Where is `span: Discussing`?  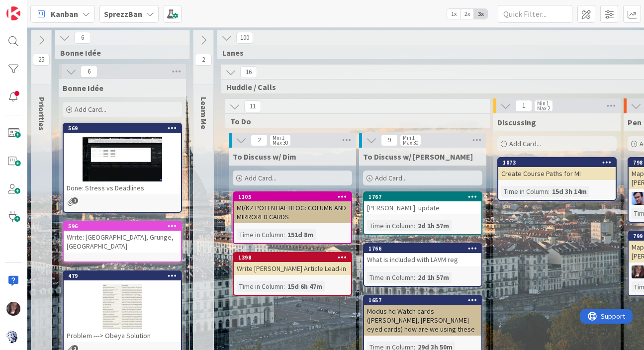 span: Discussing is located at coordinates (517, 122).